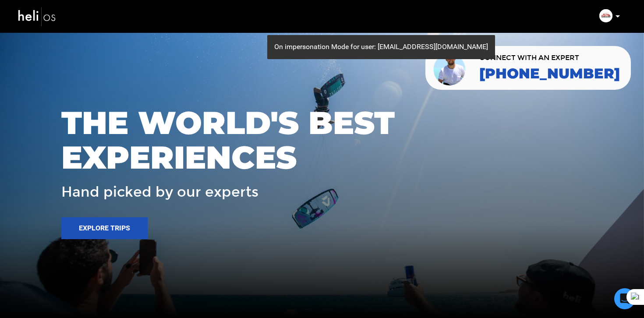  What do you see at coordinates (37, 16) in the screenshot?
I see `img: heli-logo` at bounding box center [37, 16].